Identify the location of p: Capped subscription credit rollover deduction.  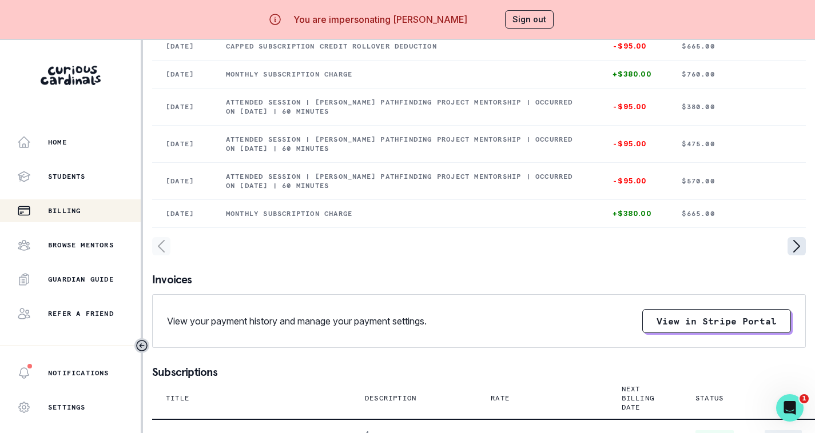
(405, 46).